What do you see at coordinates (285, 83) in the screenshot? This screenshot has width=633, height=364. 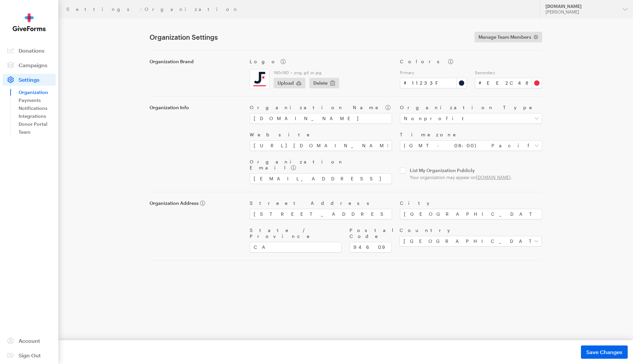 I see `span: Upload` at bounding box center [285, 83].